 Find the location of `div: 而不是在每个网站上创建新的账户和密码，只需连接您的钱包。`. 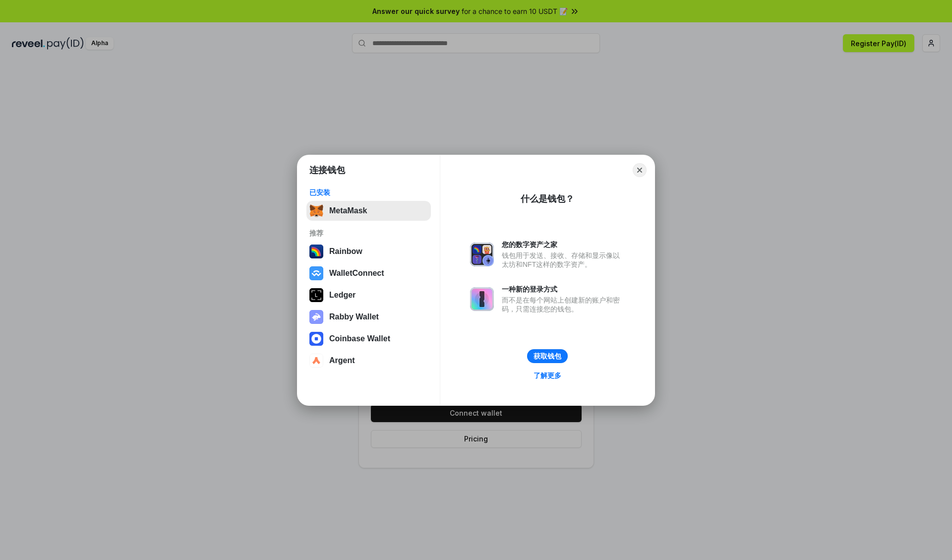

div: 而不是在每个网站上创建新的账户和密码，只需连接您的钱包。 is located at coordinates (563, 304).